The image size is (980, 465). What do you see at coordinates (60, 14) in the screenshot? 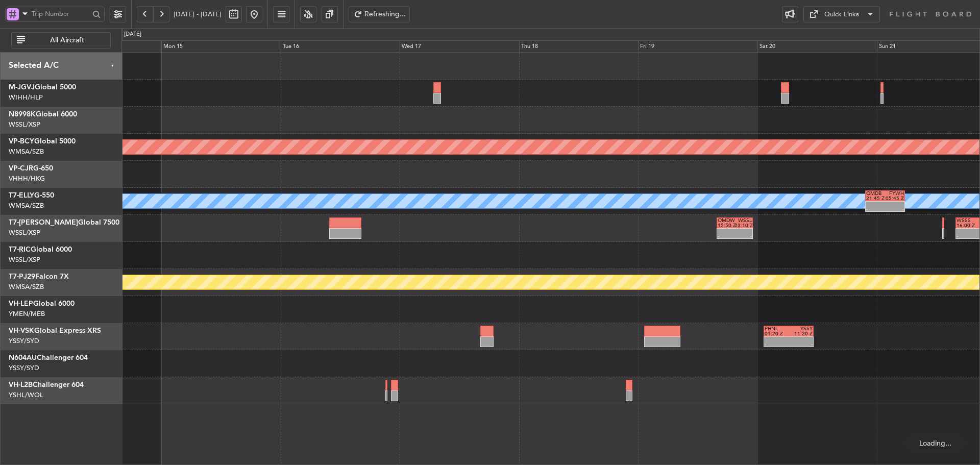
I see `input: Trip Number` at bounding box center [60, 14].